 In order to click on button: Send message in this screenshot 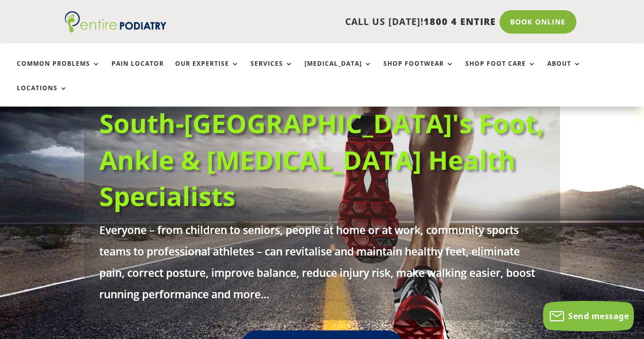, I will do `click(588, 316)`.